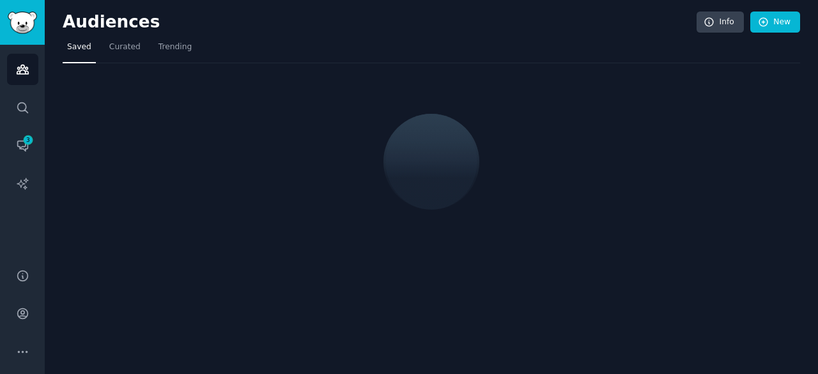 Image resolution: width=818 pixels, height=374 pixels. I want to click on a: Trending, so click(175, 50).